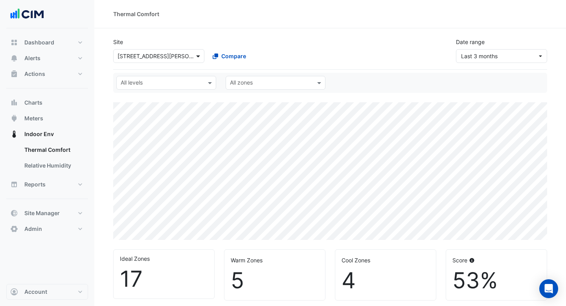 The width and height of the screenshot is (566, 306). I want to click on span: Actions, so click(35, 74).